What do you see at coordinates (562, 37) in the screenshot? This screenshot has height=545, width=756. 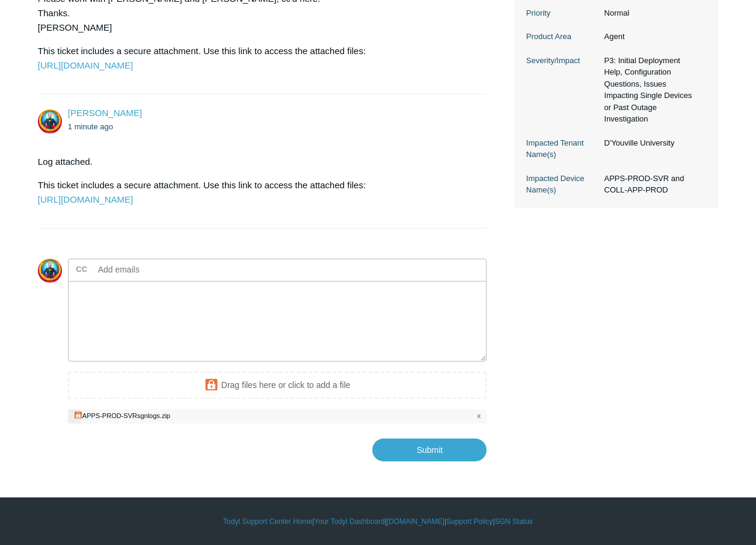 I see `dt: Product Area` at bounding box center [562, 37].